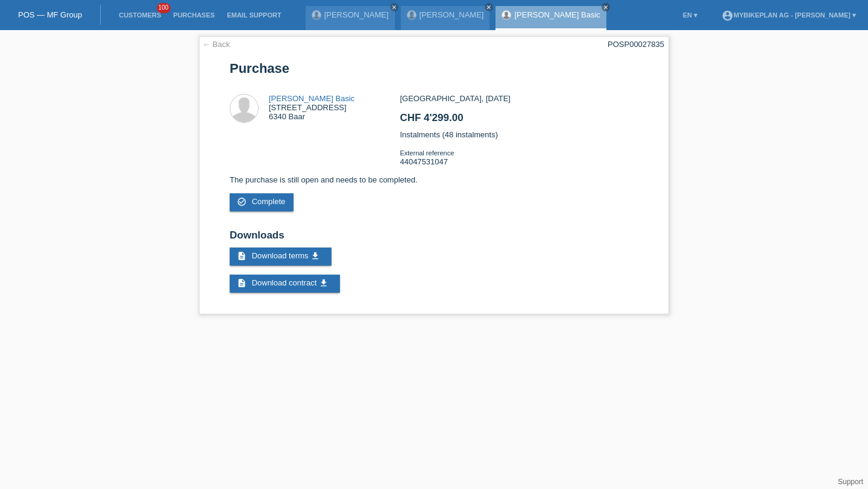 The height and width of the screenshot is (489, 868). What do you see at coordinates (281, 257) in the screenshot?
I see `a: description Download terms get_app` at bounding box center [281, 257].